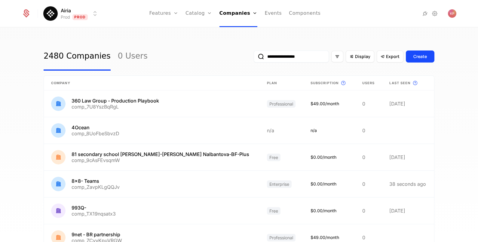 The height and width of the screenshot is (242, 478). What do you see at coordinates (152, 83) in the screenshot?
I see `th: Company` at bounding box center [152, 83].